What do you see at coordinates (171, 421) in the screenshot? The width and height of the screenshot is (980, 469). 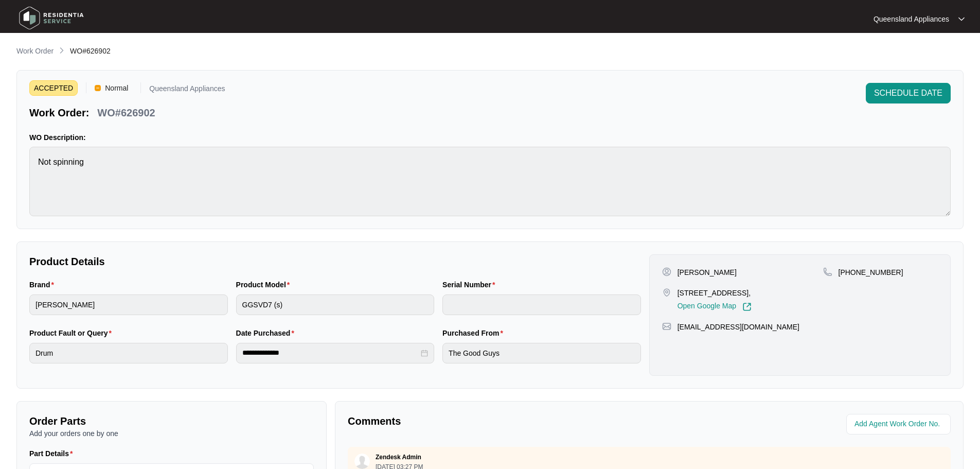 I see `p: Order Parts` at bounding box center [171, 421].